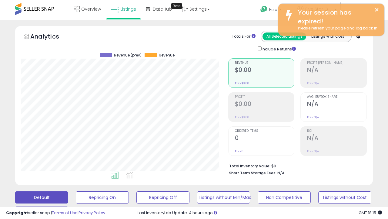 This screenshot has height=219, width=388. Describe the element at coordinates (328, 36) in the screenshot. I see `button: Listings With Cost` at that location.